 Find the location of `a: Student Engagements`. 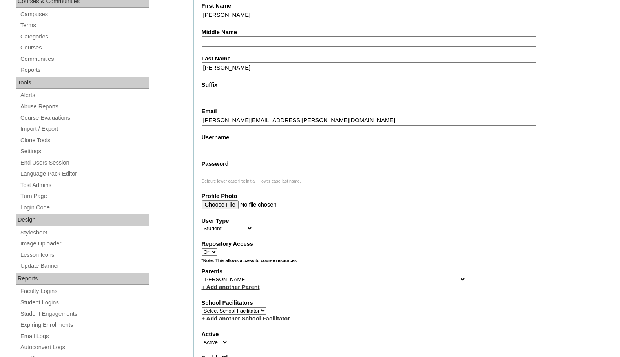

a: Student Engagements is located at coordinates (84, 314).